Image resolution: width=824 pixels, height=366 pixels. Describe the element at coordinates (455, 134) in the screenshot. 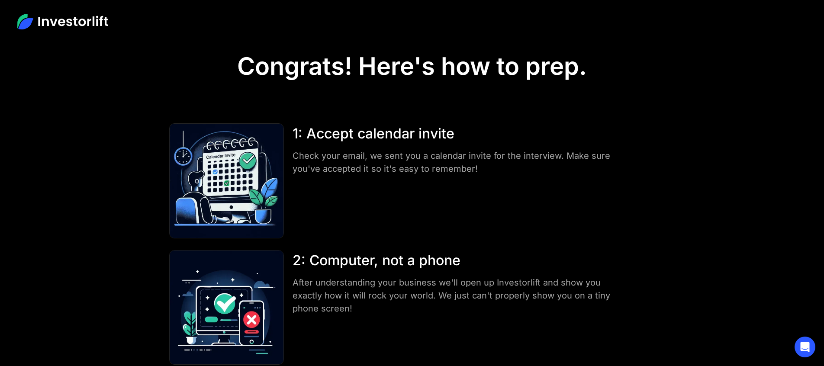

I see `div: 1: Accept calendar invite` at that location.